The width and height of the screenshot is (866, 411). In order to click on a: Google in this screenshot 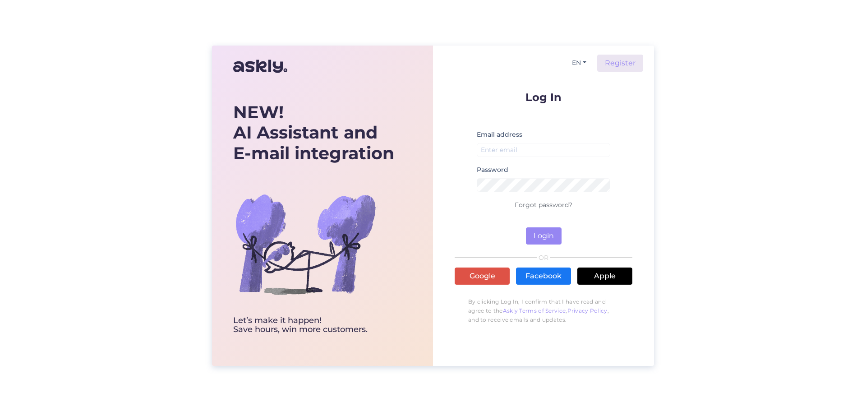, I will do `click(482, 276)`.